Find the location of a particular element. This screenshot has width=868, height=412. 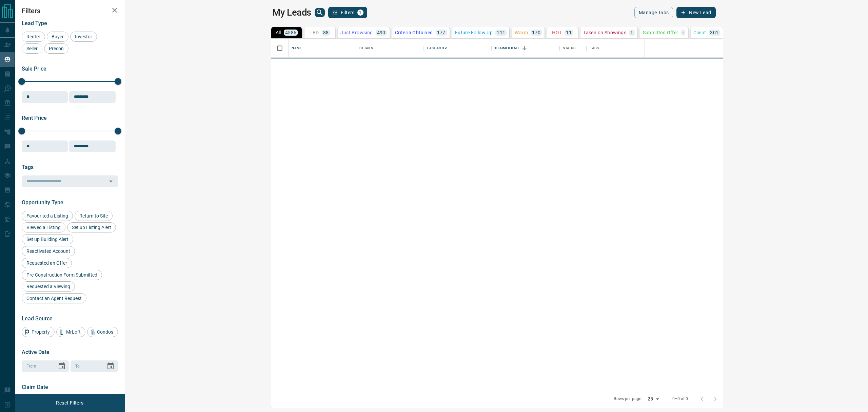

span: Investor is located at coordinates (83, 36).